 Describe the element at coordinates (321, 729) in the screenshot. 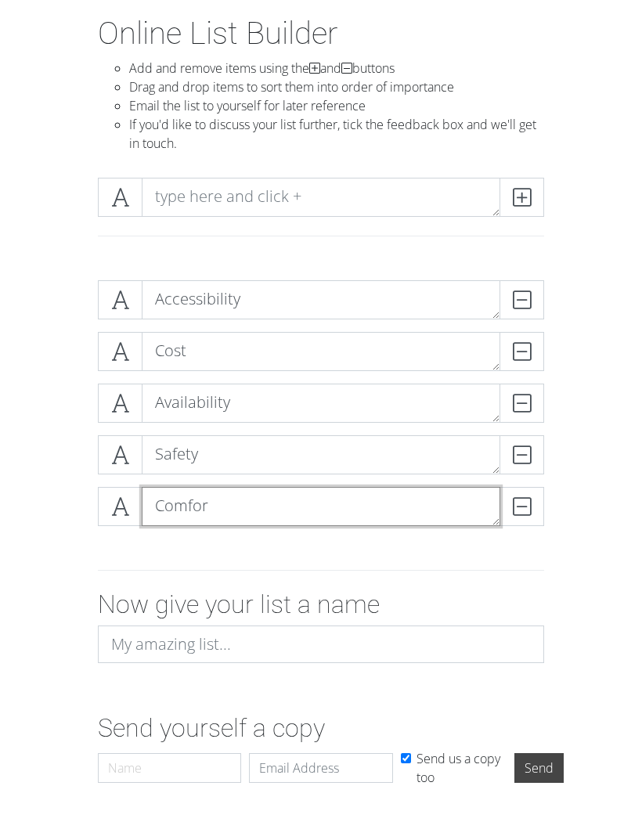

I see `h2: Send yourself a copy` at that location.